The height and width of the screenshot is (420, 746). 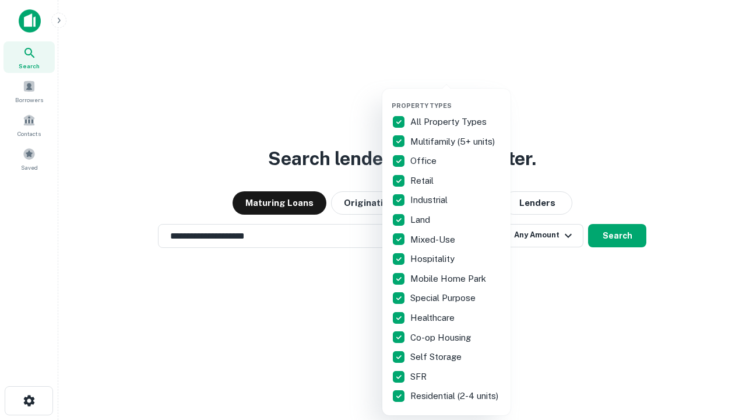 I want to click on p: Multifamily (5+ units), so click(x=453, y=142).